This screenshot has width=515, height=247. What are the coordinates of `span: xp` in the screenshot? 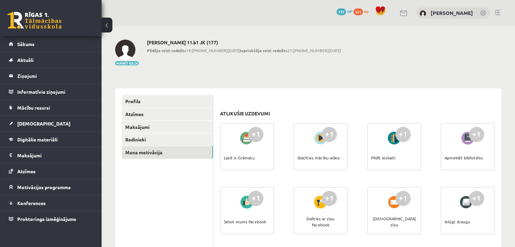 It's located at (366, 11).